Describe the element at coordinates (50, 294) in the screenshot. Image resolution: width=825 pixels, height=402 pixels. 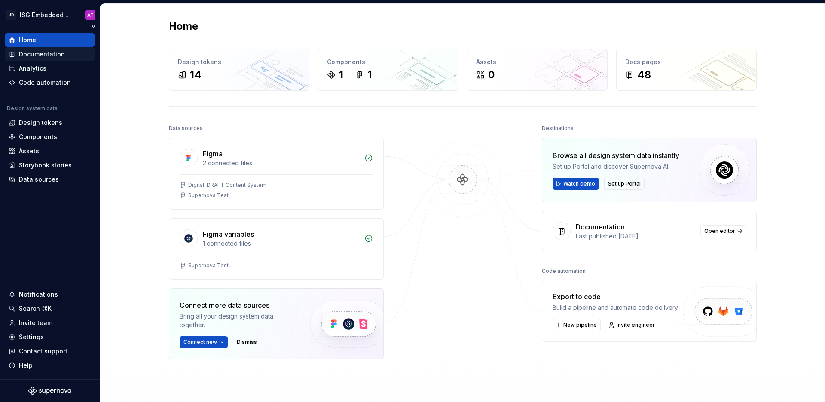
I see `button: Notifications` at that location.